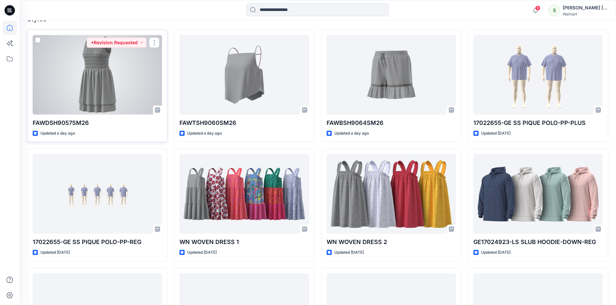 The image size is (616, 305). I want to click on div: S​, so click(554, 10).